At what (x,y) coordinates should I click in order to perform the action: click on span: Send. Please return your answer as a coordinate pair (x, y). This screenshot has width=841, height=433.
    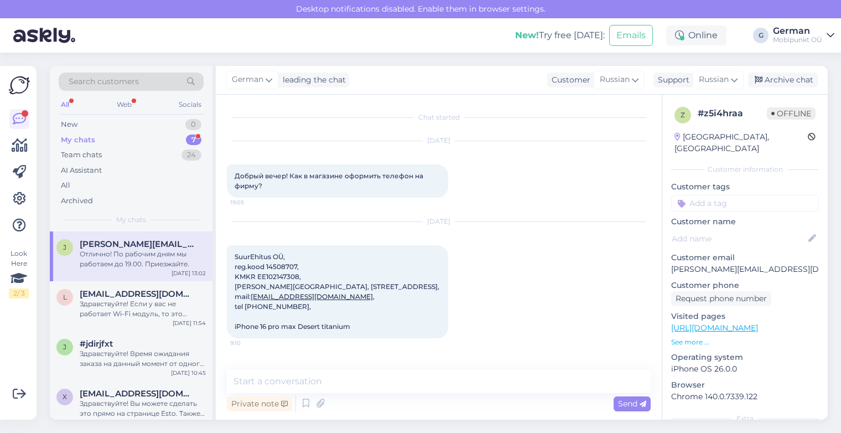
    Looking at the image, I should click on (632, 403).